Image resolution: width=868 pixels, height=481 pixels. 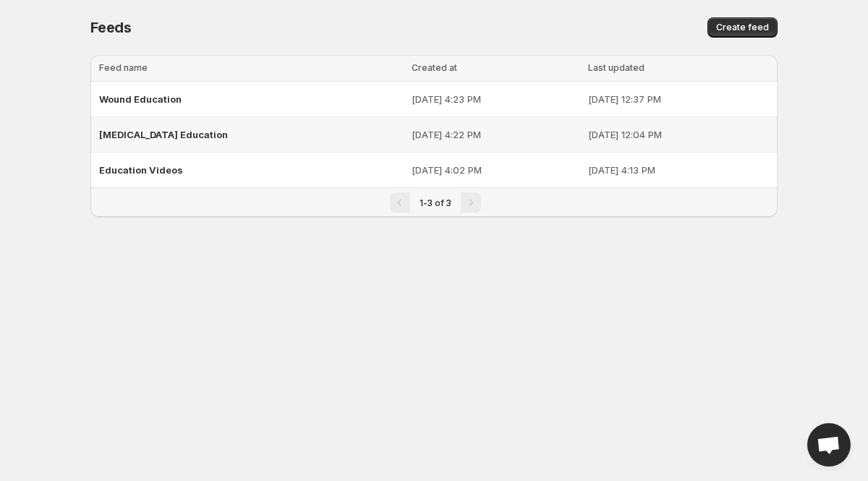 I want to click on button: Create feed, so click(x=742, y=28).